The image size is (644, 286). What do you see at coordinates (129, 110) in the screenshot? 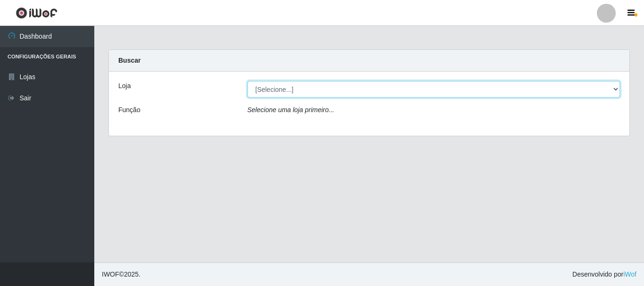
I see `label: Função` at bounding box center [129, 110].